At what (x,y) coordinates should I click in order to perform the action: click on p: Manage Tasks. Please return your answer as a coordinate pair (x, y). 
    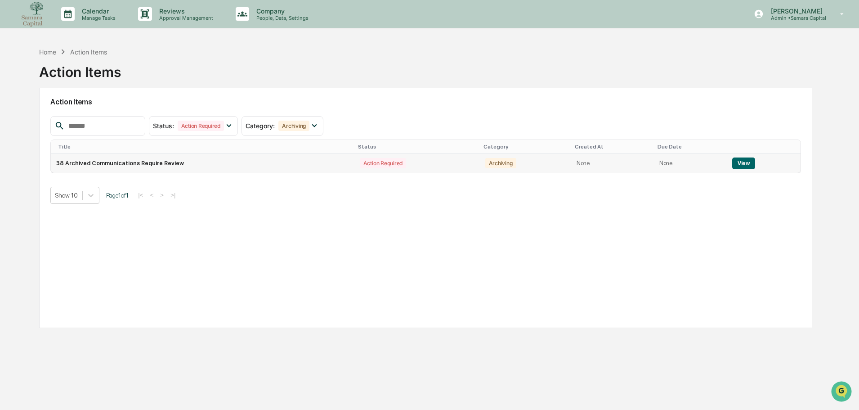
    Looking at the image, I should click on (97, 18).